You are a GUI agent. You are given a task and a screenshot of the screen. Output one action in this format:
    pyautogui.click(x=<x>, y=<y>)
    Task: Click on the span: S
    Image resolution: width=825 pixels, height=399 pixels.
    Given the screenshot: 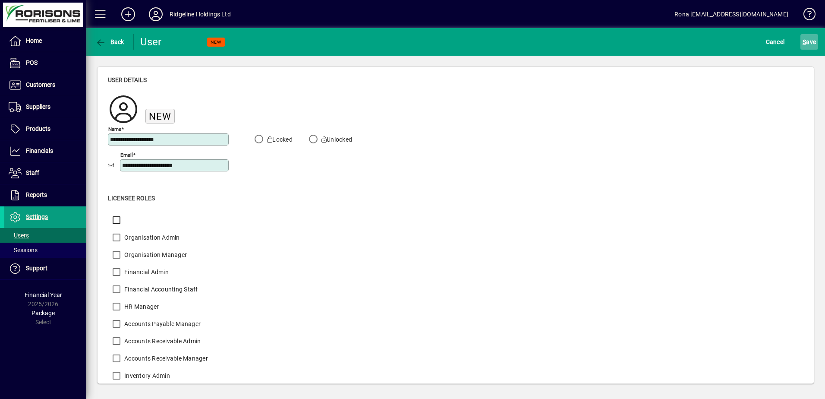 What is the action you would take?
    pyautogui.click(x=804, y=42)
    